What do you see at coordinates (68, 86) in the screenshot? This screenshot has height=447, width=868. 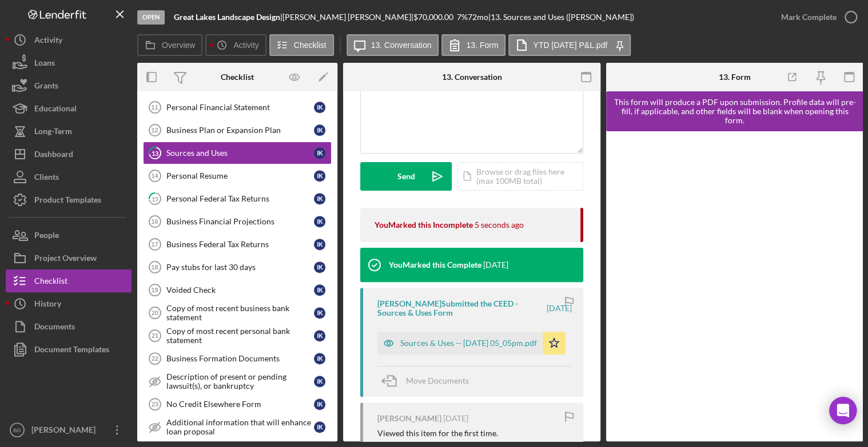 I see `a: Grants` at bounding box center [68, 86].